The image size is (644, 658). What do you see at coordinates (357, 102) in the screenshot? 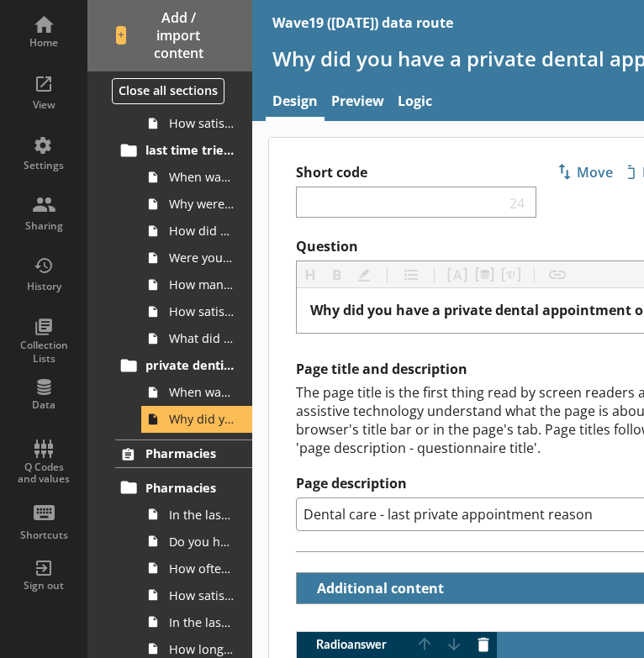
I see `a: Preview` at bounding box center [357, 102].